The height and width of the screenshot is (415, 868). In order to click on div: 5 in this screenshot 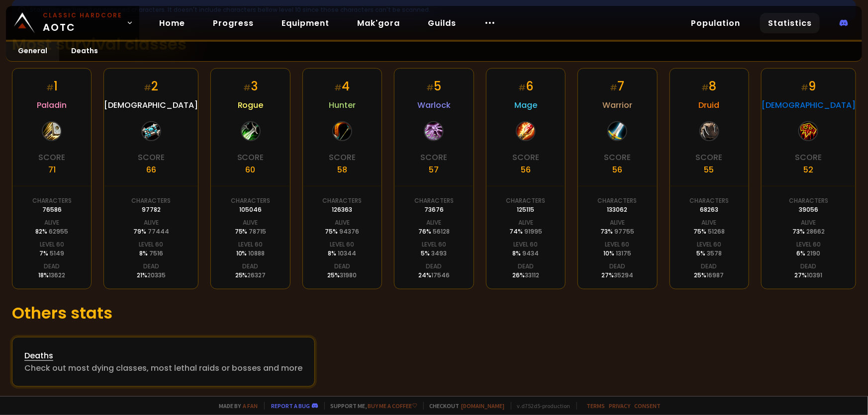, I will do `click(434, 86)`.